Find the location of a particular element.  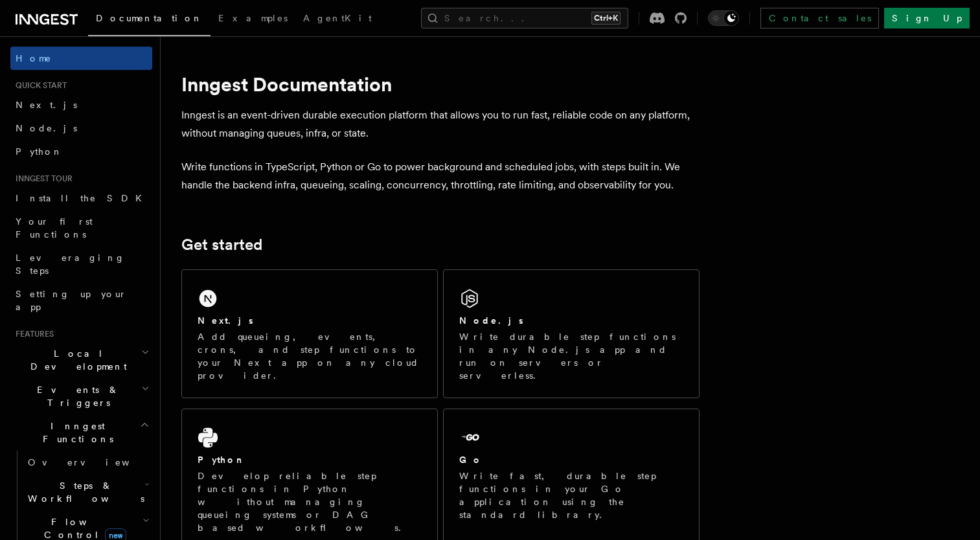

span: Install the SDK is located at coordinates (82, 198).